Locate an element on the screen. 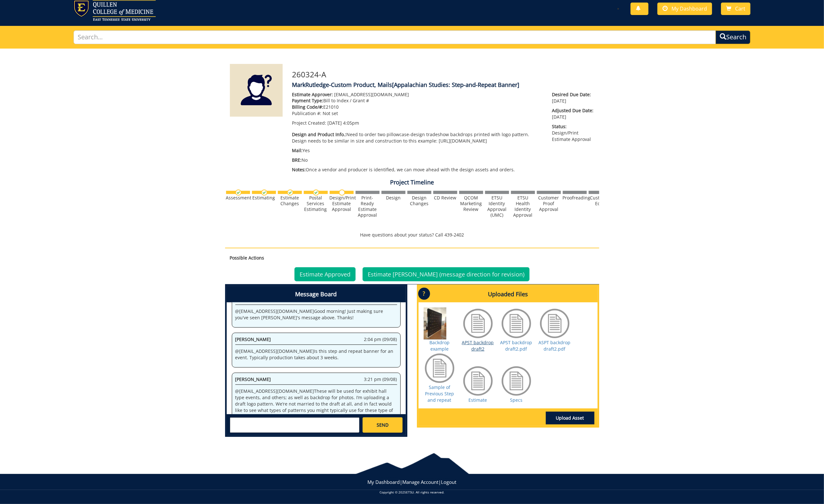  div: Print-Ready Estimate Approval is located at coordinates (368, 207).